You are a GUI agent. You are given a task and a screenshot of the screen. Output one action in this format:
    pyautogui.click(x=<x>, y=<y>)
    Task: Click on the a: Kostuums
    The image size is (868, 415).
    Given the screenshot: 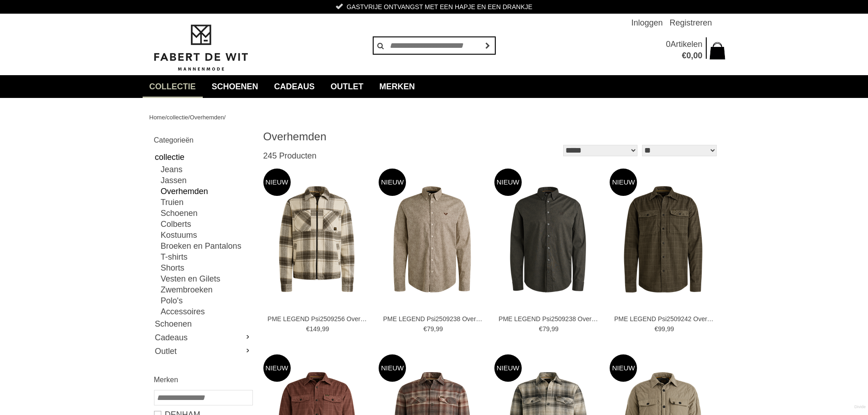 What is the action you would take?
    pyautogui.click(x=206, y=235)
    